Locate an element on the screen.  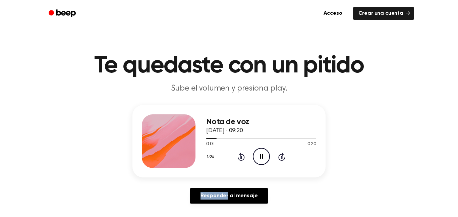
font: Acceso is located at coordinates (333, 13).